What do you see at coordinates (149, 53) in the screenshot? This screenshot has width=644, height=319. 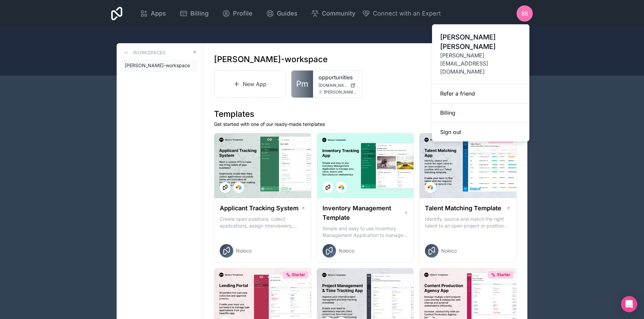 I see `h3: Workspaces` at bounding box center [149, 53].